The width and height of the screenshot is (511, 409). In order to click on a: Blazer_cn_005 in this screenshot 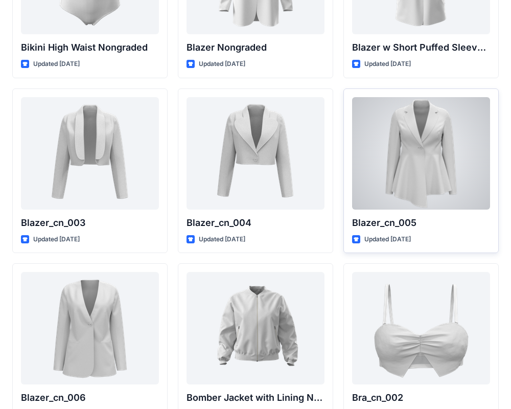, I will do `click(421, 153)`.